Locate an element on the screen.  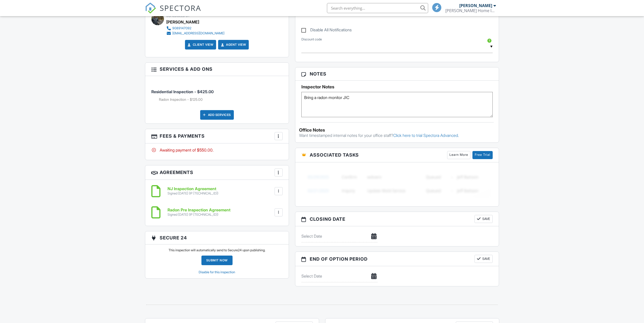
h5: Inspector Notes is located at coordinates (397, 87).